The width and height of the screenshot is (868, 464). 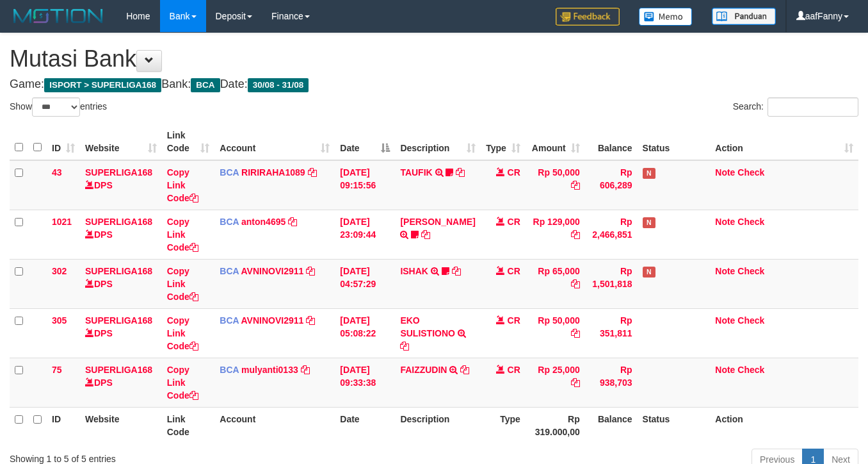 I want to click on span: 75, so click(x=57, y=370).